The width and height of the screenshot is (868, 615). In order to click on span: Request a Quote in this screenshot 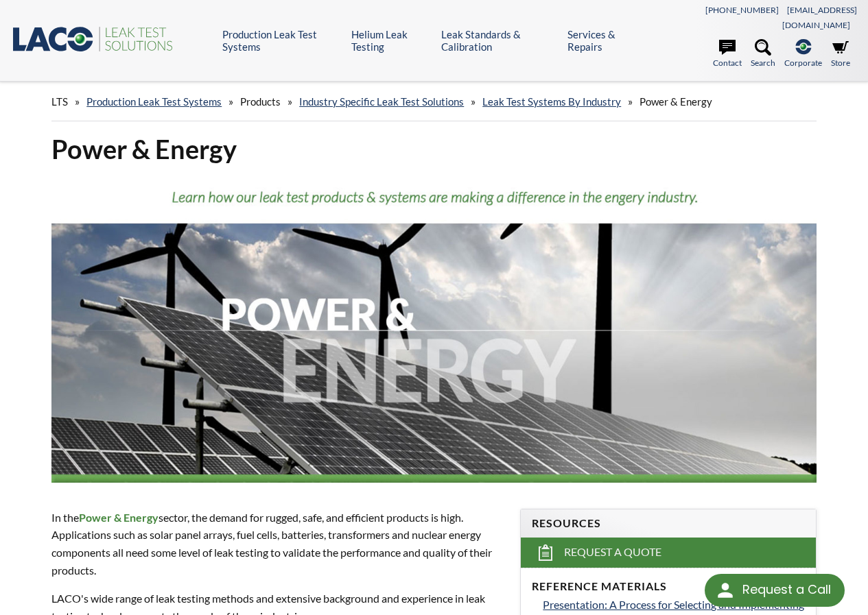, I will do `click(613, 552)`.